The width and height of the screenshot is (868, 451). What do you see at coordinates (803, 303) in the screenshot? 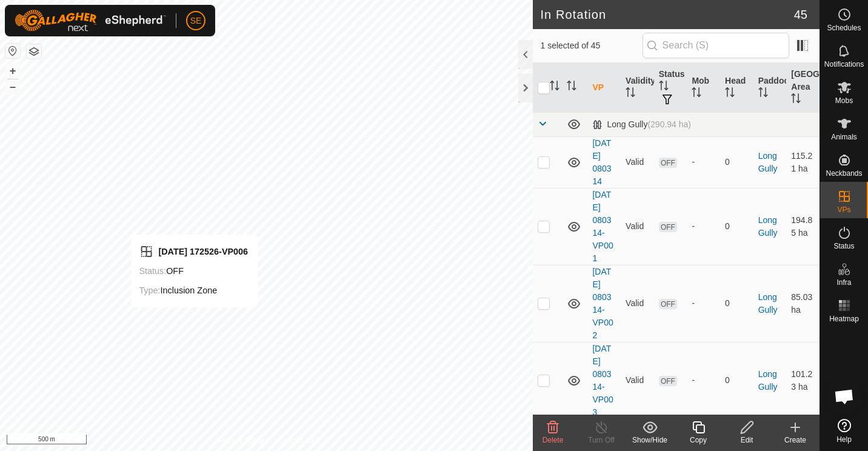
I see `td: 85.03 ha` at bounding box center [803, 303].